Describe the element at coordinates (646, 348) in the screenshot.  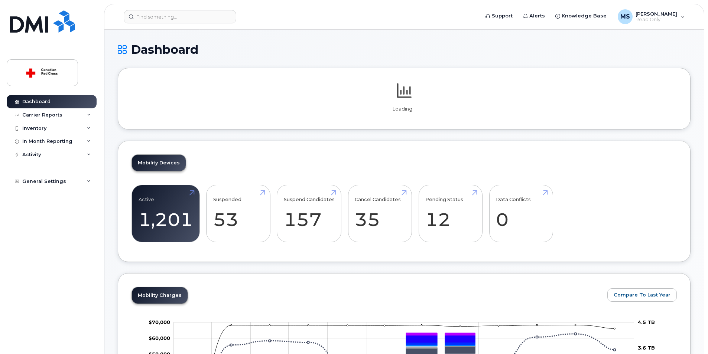
I see `tspan: 3.6 TB` at that location.